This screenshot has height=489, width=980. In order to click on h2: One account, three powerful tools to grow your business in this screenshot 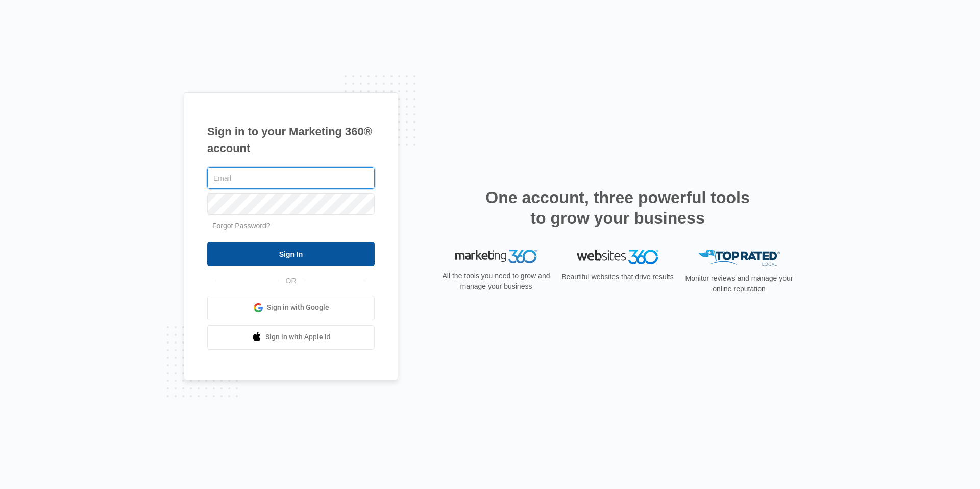, I will do `click(618, 208)`.